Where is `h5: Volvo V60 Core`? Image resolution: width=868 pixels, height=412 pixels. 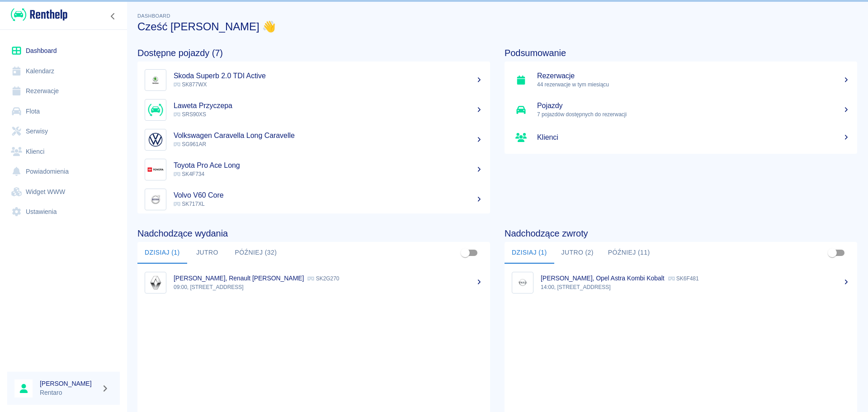
h5: Volvo V60 Core is located at coordinates (328, 196).